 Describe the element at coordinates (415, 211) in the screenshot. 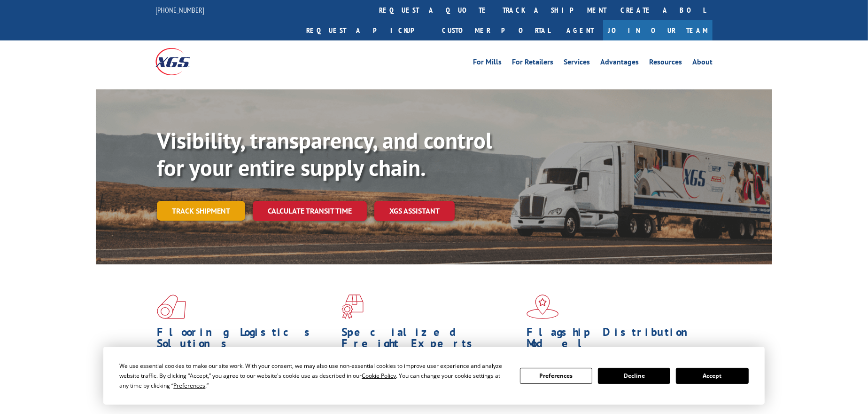

I see `a: XGS ASSISTANT` at that location.